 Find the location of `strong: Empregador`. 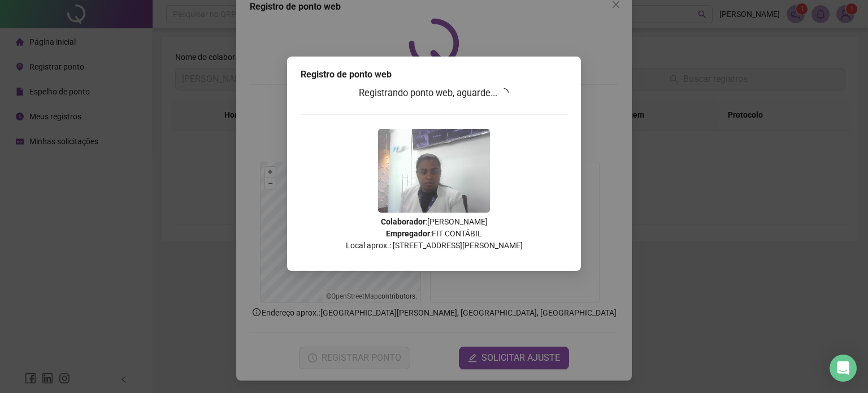

strong: Empregador is located at coordinates (408, 233).